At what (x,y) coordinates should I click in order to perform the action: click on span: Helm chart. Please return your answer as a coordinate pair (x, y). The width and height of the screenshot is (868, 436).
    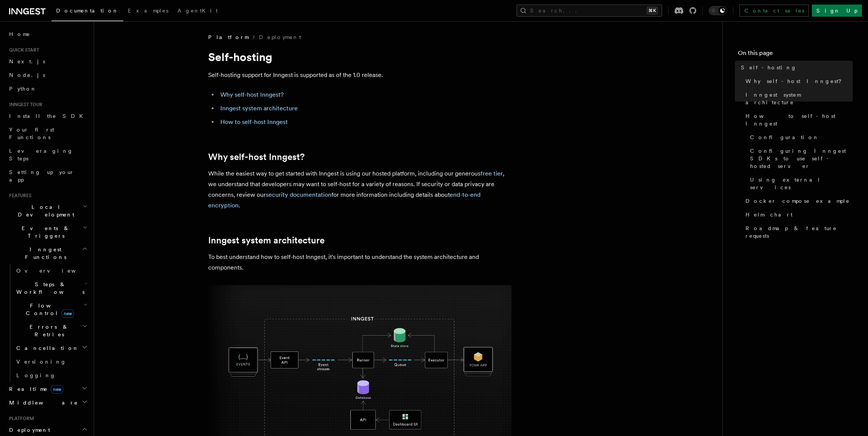
    Looking at the image, I should click on (769, 215).